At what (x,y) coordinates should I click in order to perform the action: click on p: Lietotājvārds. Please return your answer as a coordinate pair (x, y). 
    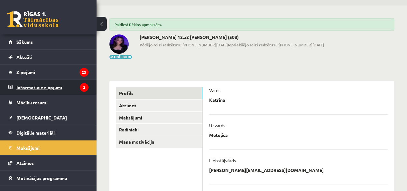
    Looking at the image, I should click on (222, 160).